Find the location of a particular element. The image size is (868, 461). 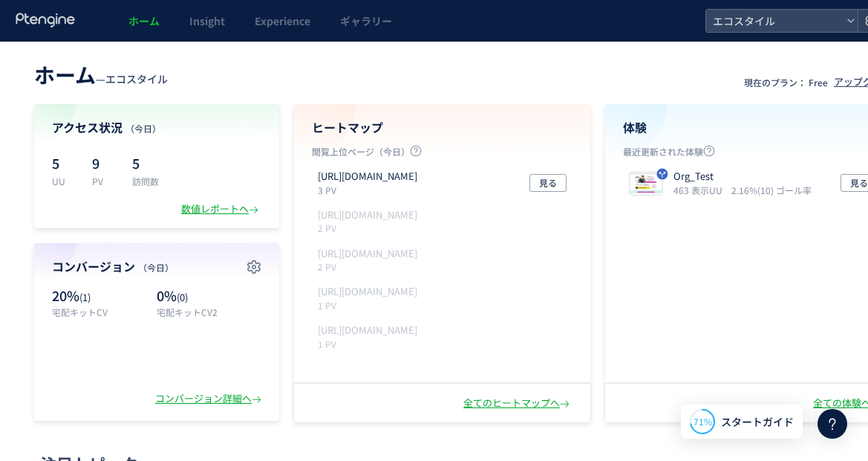

span: (1) is located at coordinates (84, 297).